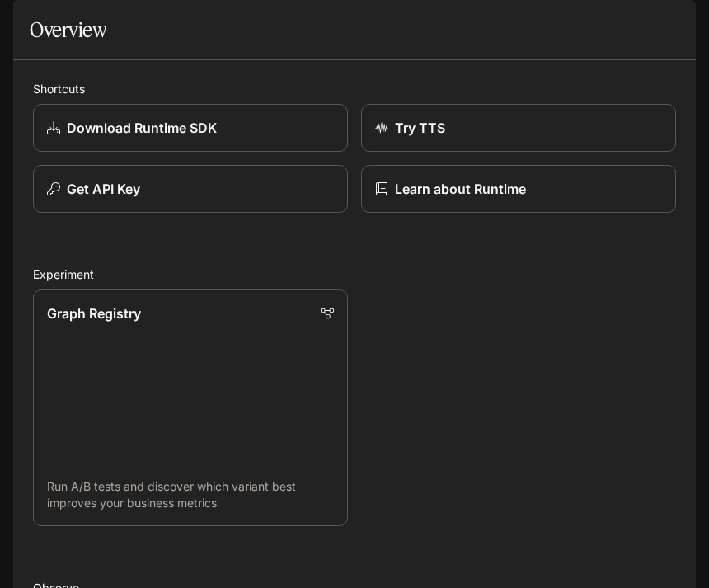 The width and height of the screenshot is (709, 588). Describe the element at coordinates (355, 88) in the screenshot. I see `h2: Shortcuts` at that location.